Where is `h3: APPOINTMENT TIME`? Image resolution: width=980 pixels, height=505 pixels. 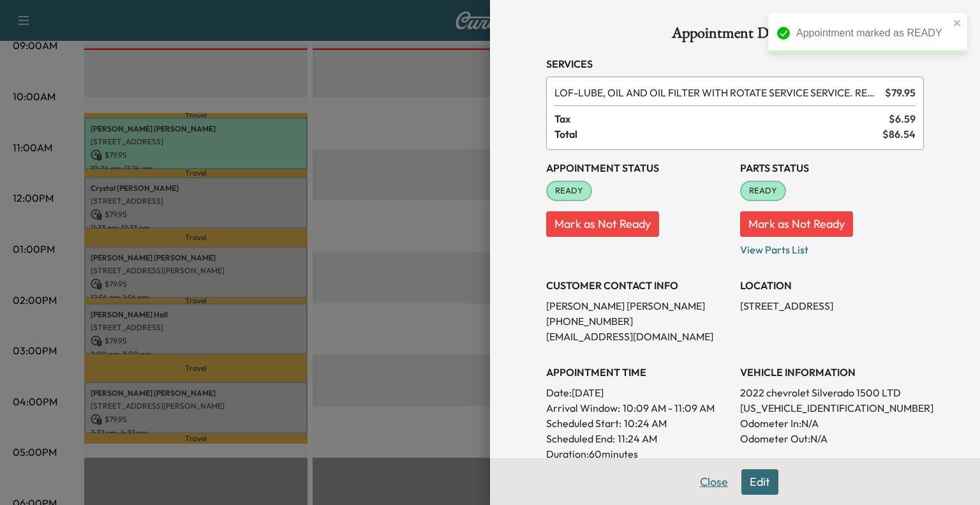
h3: APPOINTMENT TIME is located at coordinates (638, 372).